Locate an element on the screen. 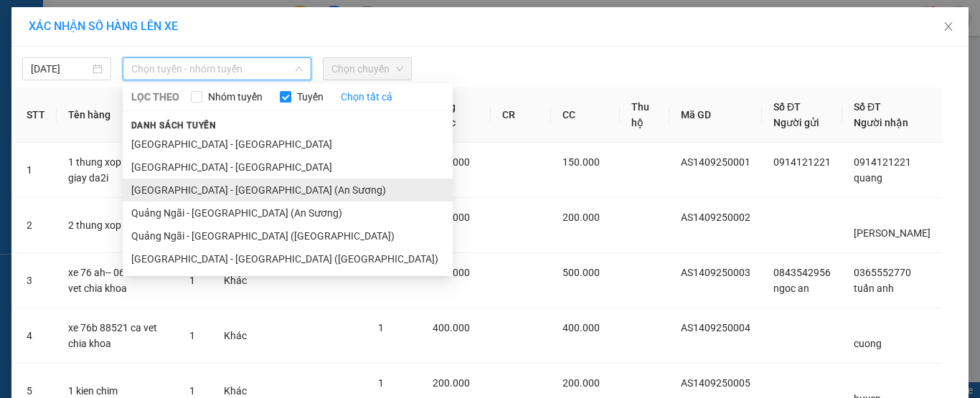 This screenshot has height=398, width=980. th: Thu hộ is located at coordinates (644, 115).